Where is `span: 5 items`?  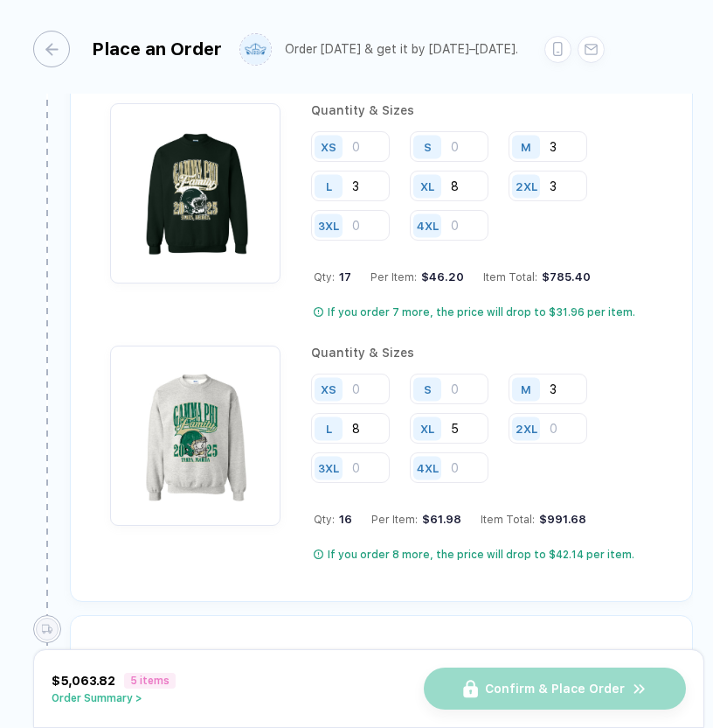
span: 5 items is located at coordinates (150, 680).